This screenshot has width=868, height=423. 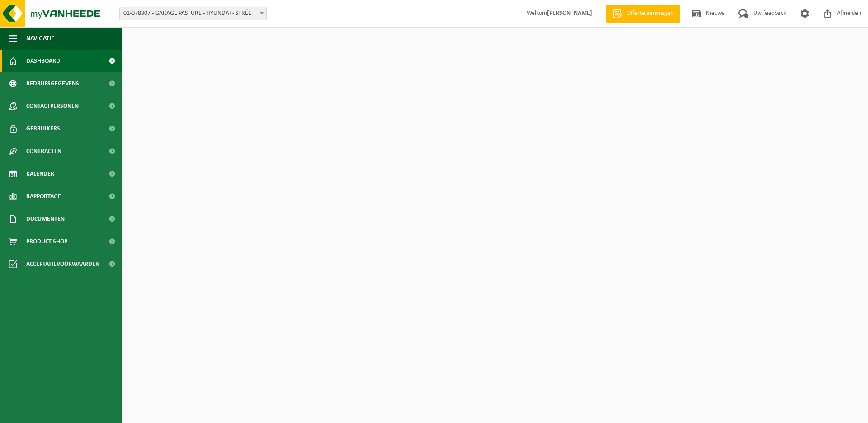 What do you see at coordinates (45, 220) in the screenshot?
I see `span: Documenten` at bounding box center [45, 220].